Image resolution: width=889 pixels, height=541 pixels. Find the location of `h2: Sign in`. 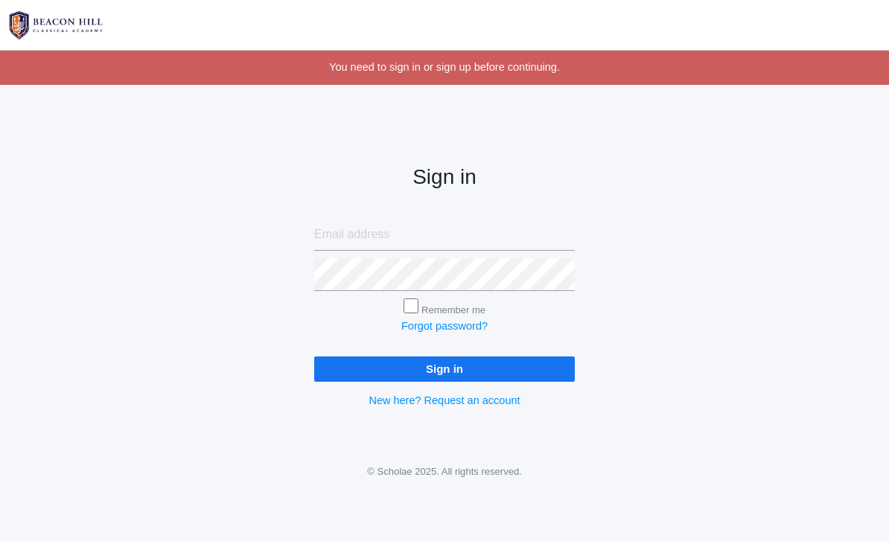

h2: Sign in is located at coordinates (444, 177).